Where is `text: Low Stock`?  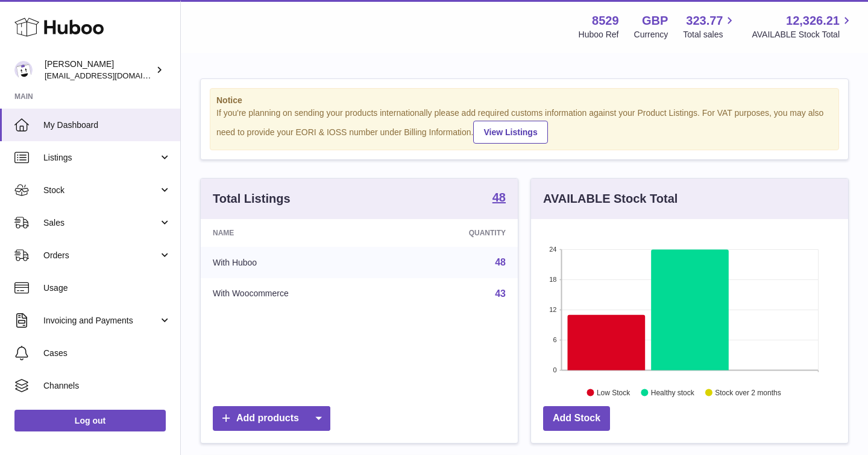 text: Low Stock is located at coordinates (614, 392).